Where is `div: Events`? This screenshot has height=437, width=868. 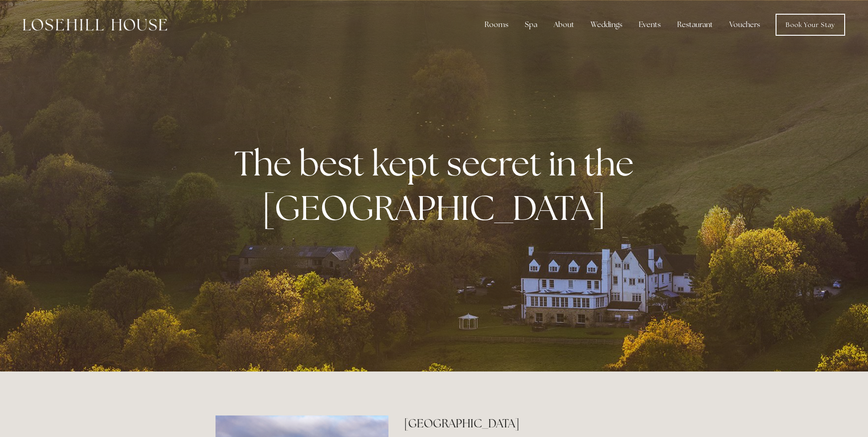
div: Events is located at coordinates (650, 25).